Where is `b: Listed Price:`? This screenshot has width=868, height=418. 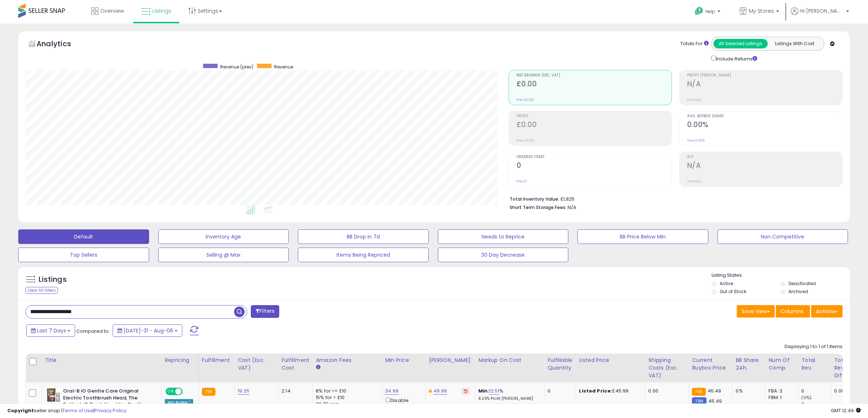 b: Listed Price: is located at coordinates (595, 391).